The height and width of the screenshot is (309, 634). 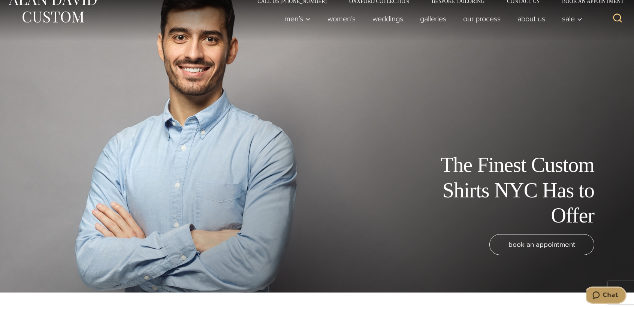 What do you see at coordinates (570, 19) in the screenshot?
I see `button: Sale sub menu toggle` at bounding box center [570, 19].